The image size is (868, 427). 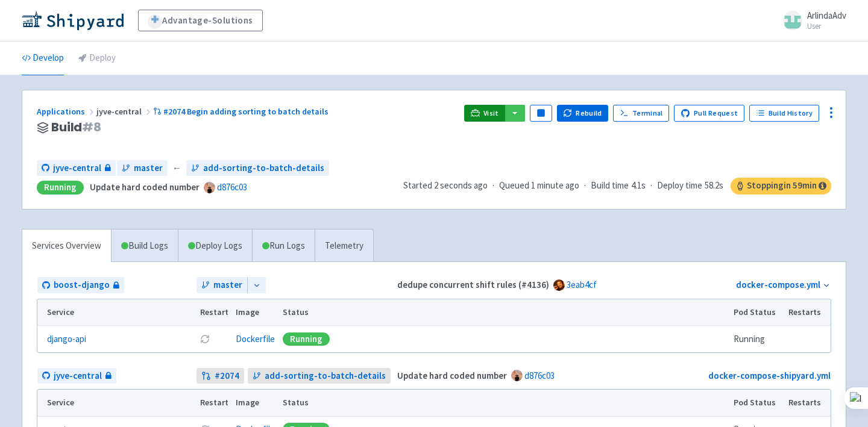 What do you see at coordinates (810, 21) in the screenshot?
I see `a: ArlindaAdv User` at bounding box center [810, 21].